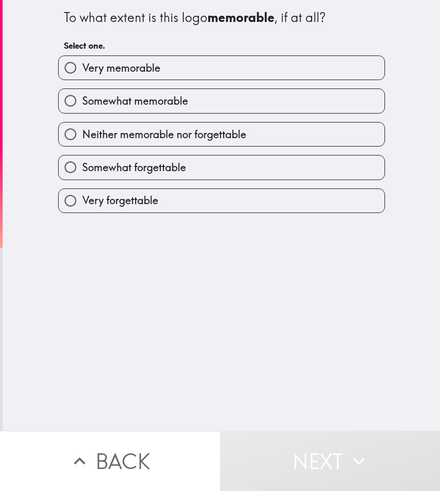 This screenshot has height=491, width=440. I want to click on b: memorable, so click(241, 17).